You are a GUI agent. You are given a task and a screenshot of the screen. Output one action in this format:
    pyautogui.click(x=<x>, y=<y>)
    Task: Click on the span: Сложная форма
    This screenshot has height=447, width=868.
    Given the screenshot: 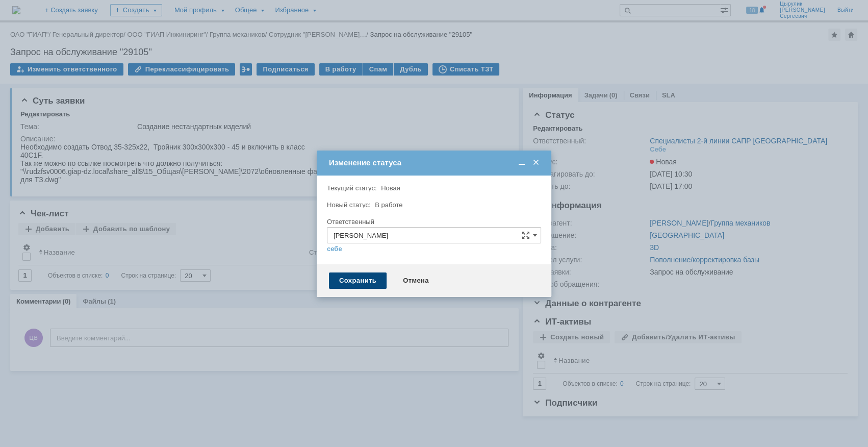 What is the action you would take?
    pyautogui.click(x=526, y=235)
    